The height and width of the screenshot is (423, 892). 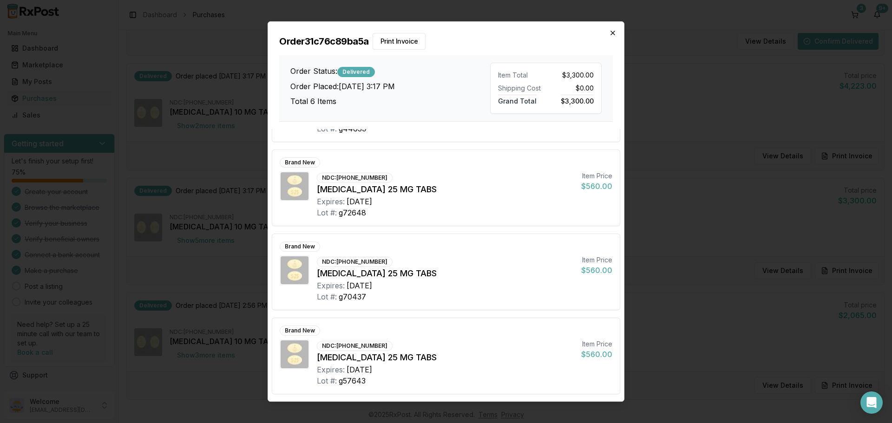 What do you see at coordinates (520, 75) in the screenshot?
I see `div: Item Total` at bounding box center [520, 75].